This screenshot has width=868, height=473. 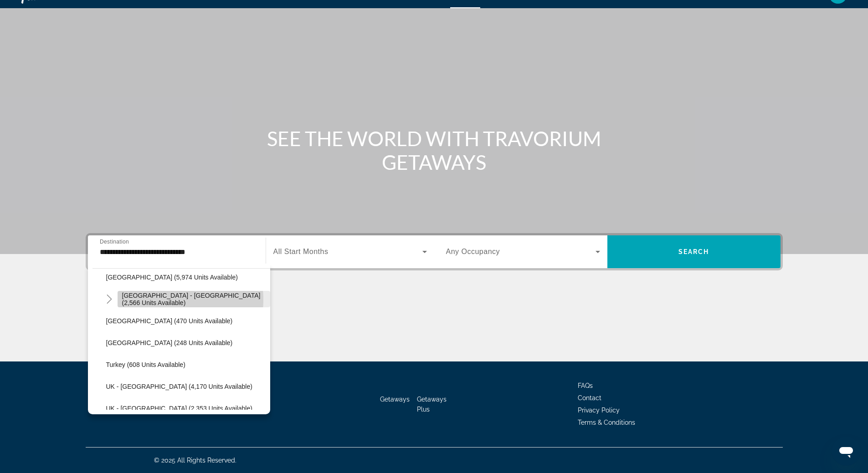 What do you see at coordinates (195, 460) in the screenshot?
I see `span: © 2025 All Rights Reserved.` at bounding box center [195, 460].